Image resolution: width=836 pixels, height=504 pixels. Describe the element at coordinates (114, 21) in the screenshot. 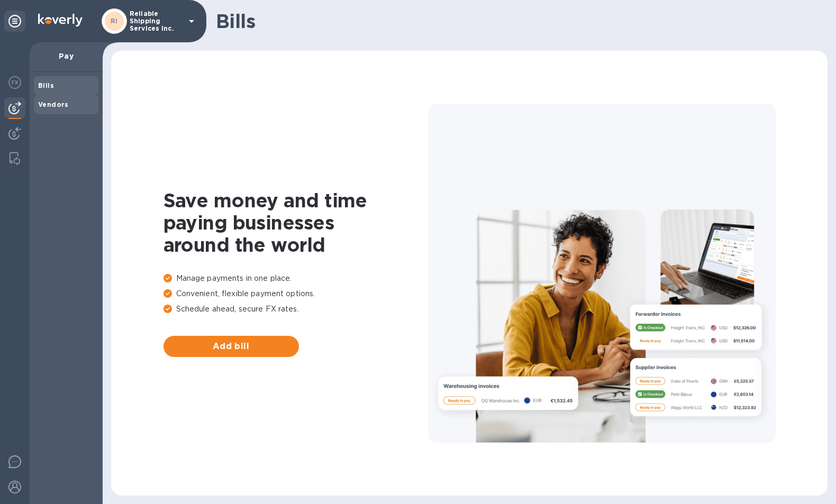

I see `b: RI` at that location.